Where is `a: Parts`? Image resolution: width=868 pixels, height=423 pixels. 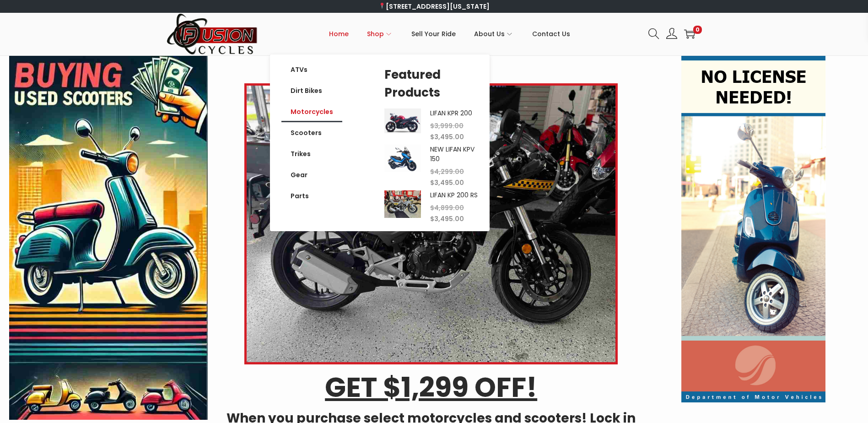 a: Parts is located at coordinates (312, 196).